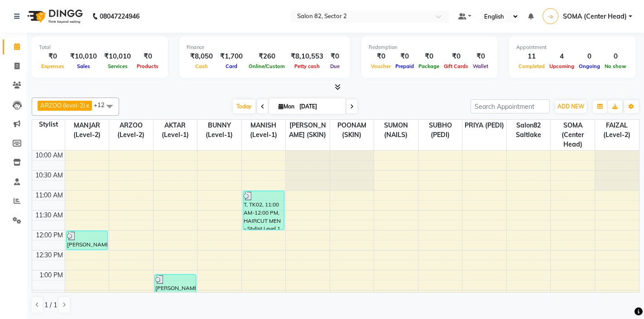 The height and width of the screenshot is (319, 644). Describe the element at coordinates (49, 215) in the screenshot. I see `div: 11:30 AM` at that location.